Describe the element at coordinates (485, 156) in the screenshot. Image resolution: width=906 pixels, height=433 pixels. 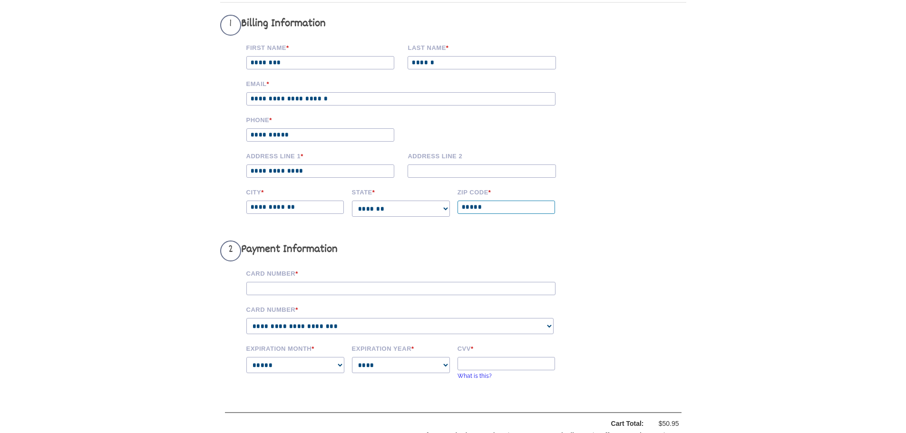
I see `label: Address Line 2` at that location.